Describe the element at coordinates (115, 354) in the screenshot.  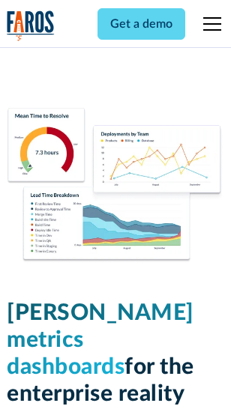
I see `h1: for the enterprise reality` at that location.